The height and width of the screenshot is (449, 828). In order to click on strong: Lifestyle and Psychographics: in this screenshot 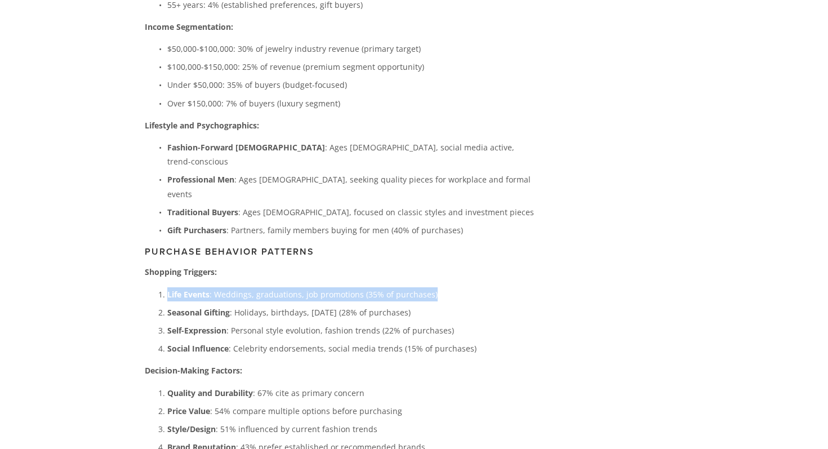, I will do `click(202, 125)`.